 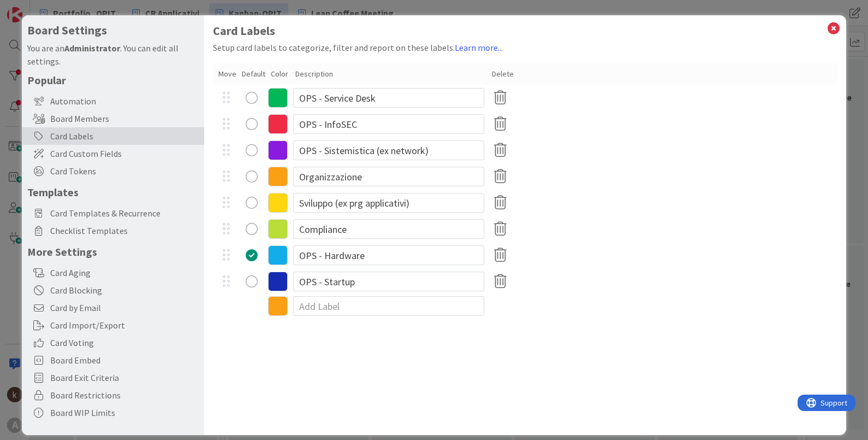 What do you see at coordinates (227, 74) in the screenshot?
I see `div: Move` at bounding box center [227, 74].